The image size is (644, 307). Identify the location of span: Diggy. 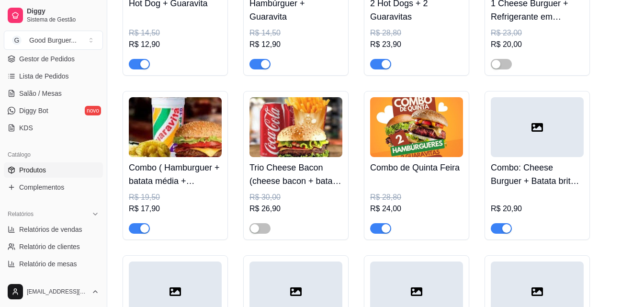
(63, 11).